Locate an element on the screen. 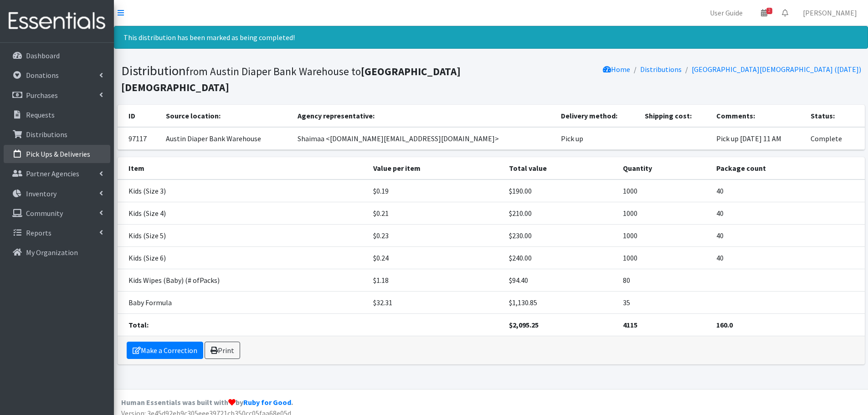 The image size is (868, 415). strong: Total: is located at coordinates (139, 325).